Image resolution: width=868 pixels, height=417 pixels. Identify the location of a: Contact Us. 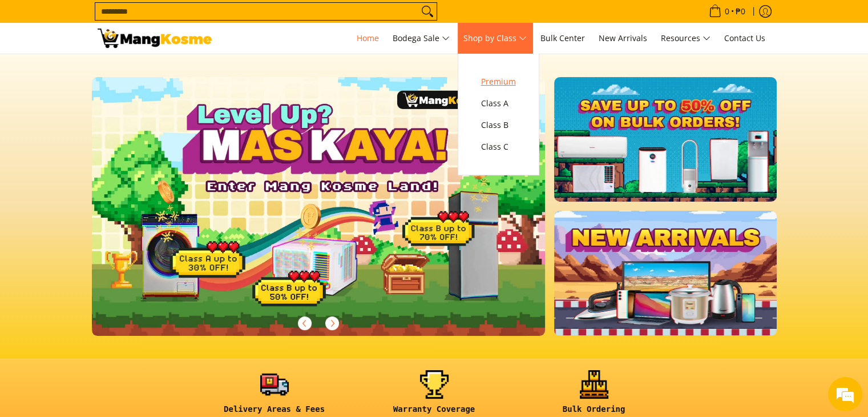
(745, 38).